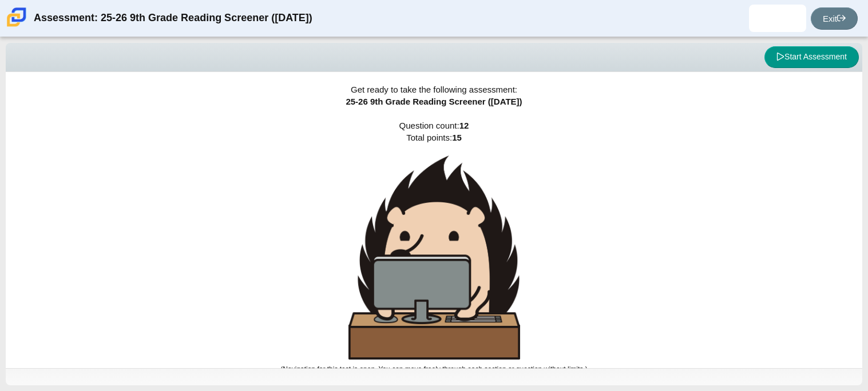 The height and width of the screenshot is (391, 868). Describe the element at coordinates (434, 89) in the screenshot. I see `span: Get ready to take the following assessment:` at that location.